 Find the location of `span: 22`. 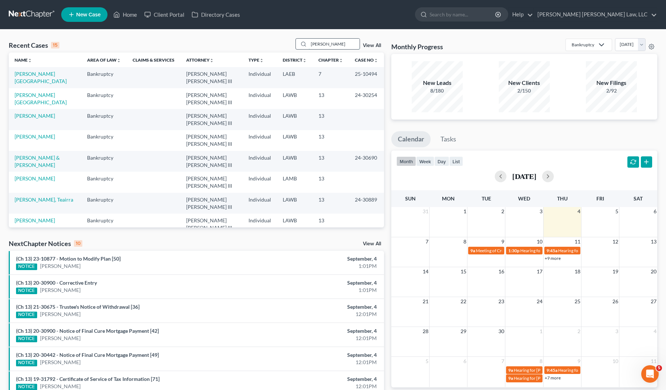

span: 22 is located at coordinates (463, 301).